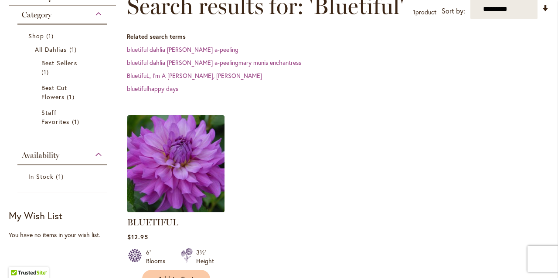 The image size is (558, 278). I want to click on span: Shop, so click(36, 36).